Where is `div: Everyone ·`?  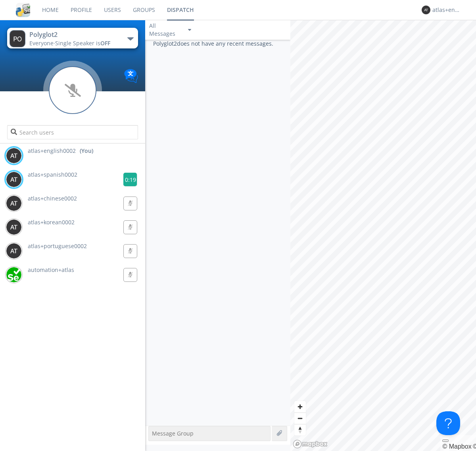
div: Everyone · is located at coordinates (74, 43).